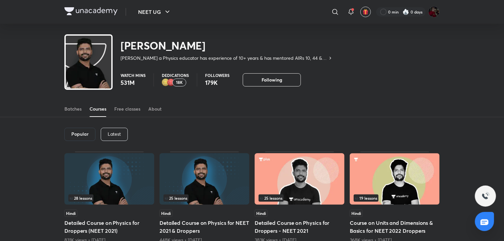 The width and height of the screenshot is (504, 241). Describe the element at coordinates (272, 80) in the screenshot. I see `button: Following` at that location.